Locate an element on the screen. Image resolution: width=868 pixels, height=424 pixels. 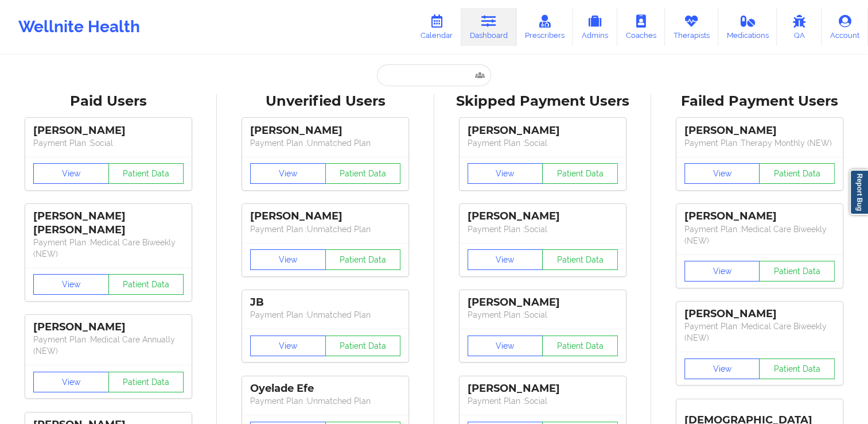
div: Paid Users is located at coordinates (108, 101).